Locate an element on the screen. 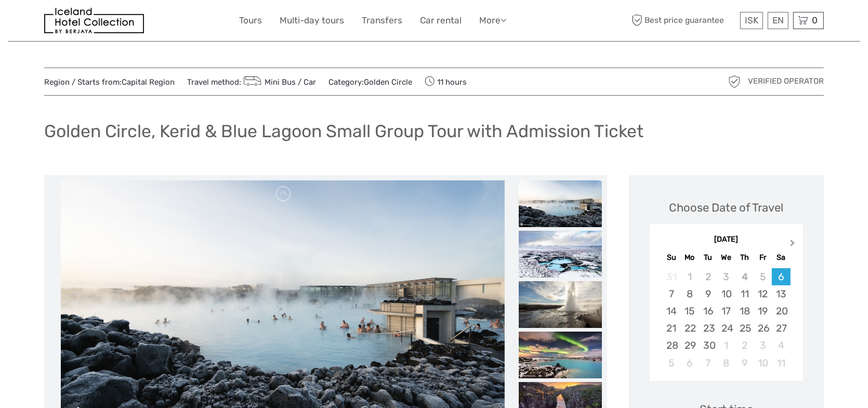 The image size is (868, 408). div: Th is located at coordinates (745, 257).